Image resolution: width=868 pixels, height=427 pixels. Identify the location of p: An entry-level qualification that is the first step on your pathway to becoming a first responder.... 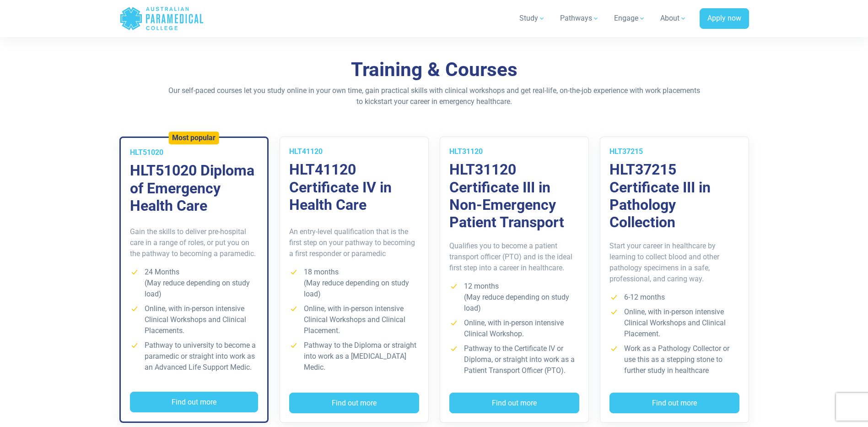
(354, 243).